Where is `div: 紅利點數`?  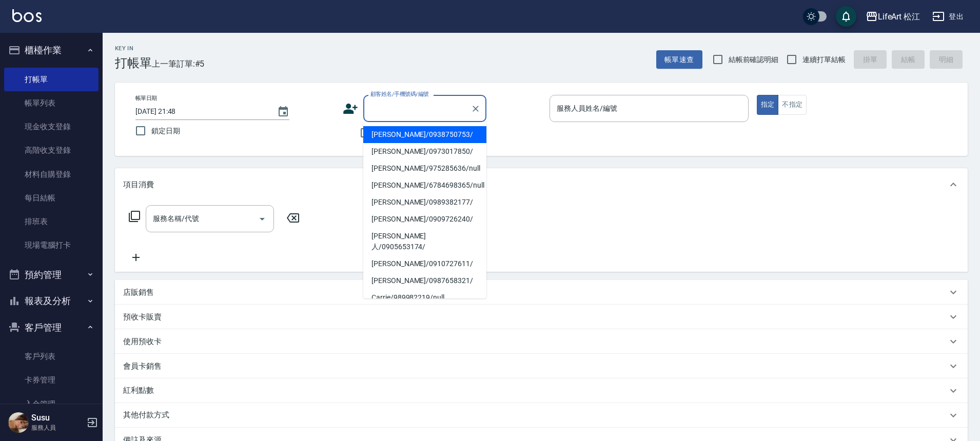
div: 紅利點數 is located at coordinates (541, 391).